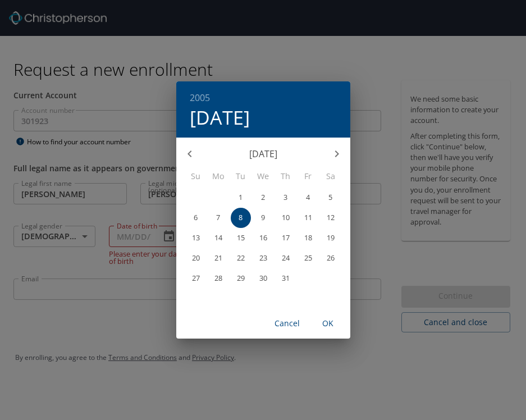 The height and width of the screenshot is (420, 526). I want to click on button: 15, so click(241, 238).